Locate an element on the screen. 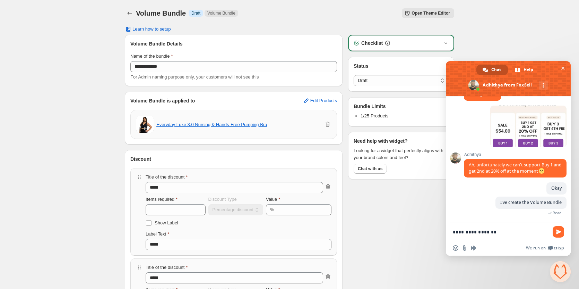  span: Help is located at coordinates (529, 70).